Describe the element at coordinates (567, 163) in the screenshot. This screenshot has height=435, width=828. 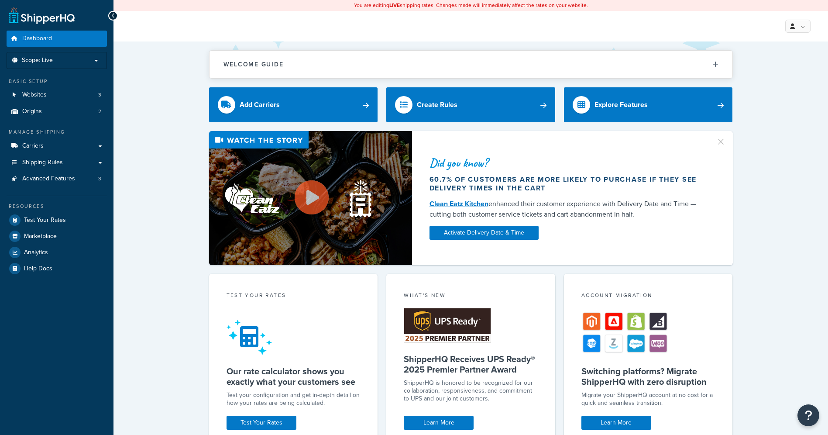
I see `div: Did you know?` at that location.